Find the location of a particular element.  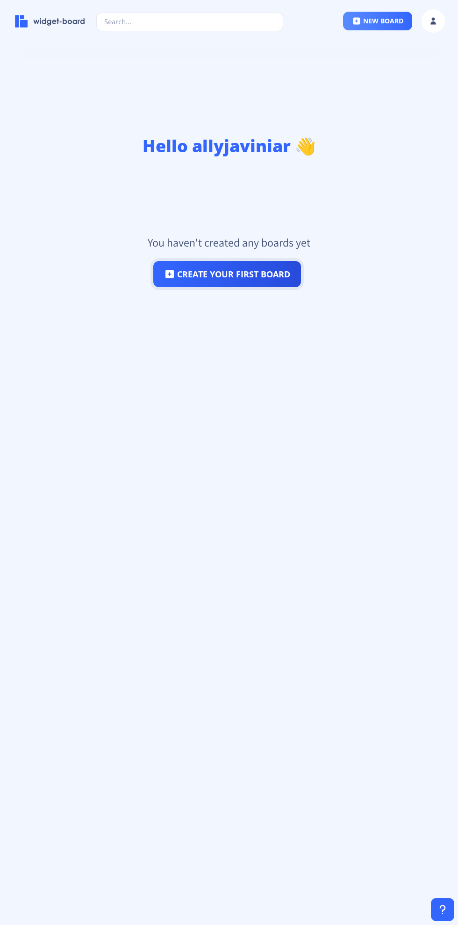

h1: Hello allyjaviniar 👋 is located at coordinates (229, 146).